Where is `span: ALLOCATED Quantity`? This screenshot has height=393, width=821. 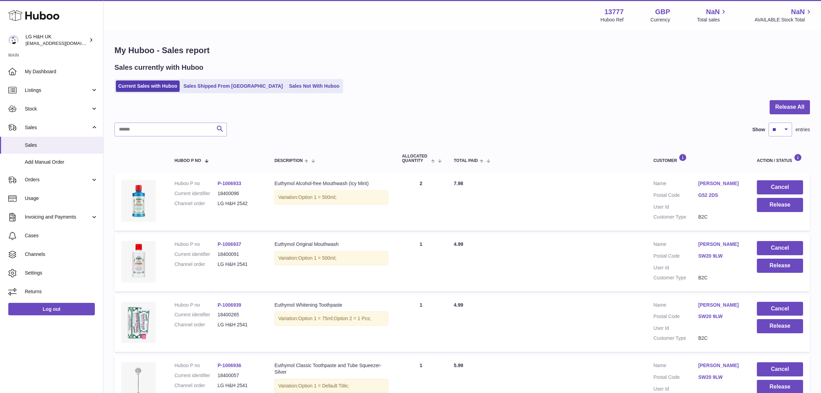
span: ALLOCATED Quantity is located at coordinates (416, 158).